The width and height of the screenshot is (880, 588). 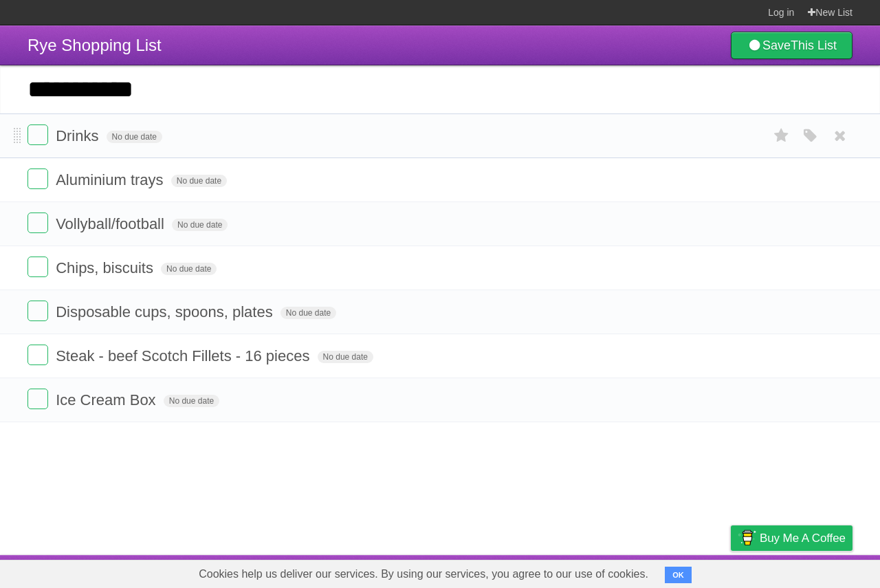 I want to click on label: Star task, so click(x=782, y=136).